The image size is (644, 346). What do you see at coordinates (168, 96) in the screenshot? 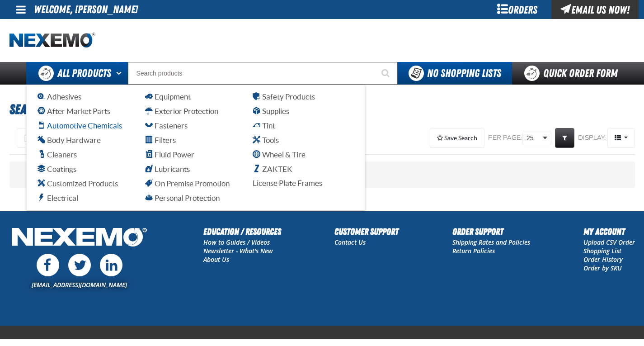
I see `span: Equipment` at bounding box center [168, 96].